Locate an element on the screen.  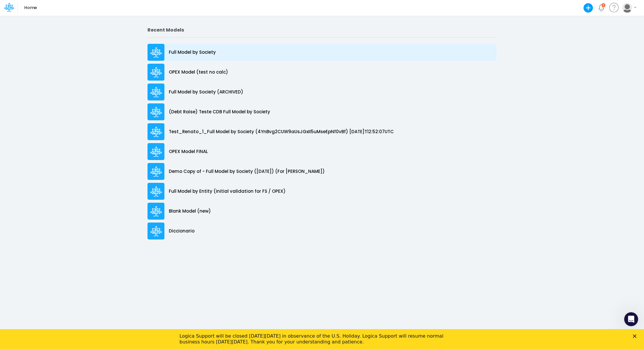
a: Blank Model (new) is located at coordinates (322, 212).